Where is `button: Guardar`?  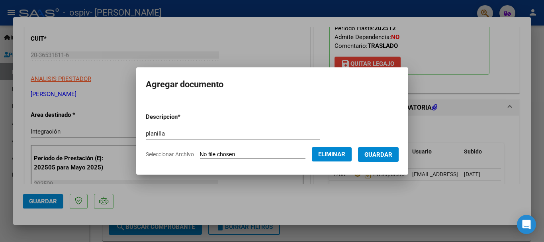 button: Guardar is located at coordinates (378, 154).